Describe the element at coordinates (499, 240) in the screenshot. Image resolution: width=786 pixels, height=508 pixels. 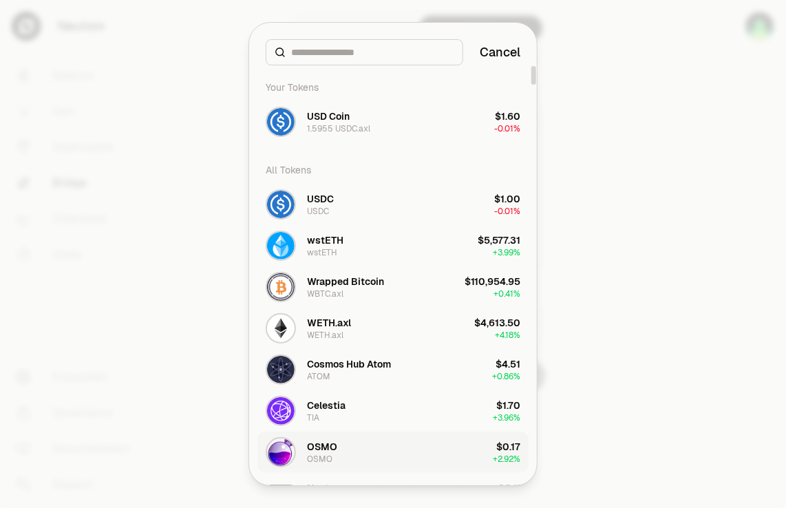
I see `div: $5,577.31` at that location.